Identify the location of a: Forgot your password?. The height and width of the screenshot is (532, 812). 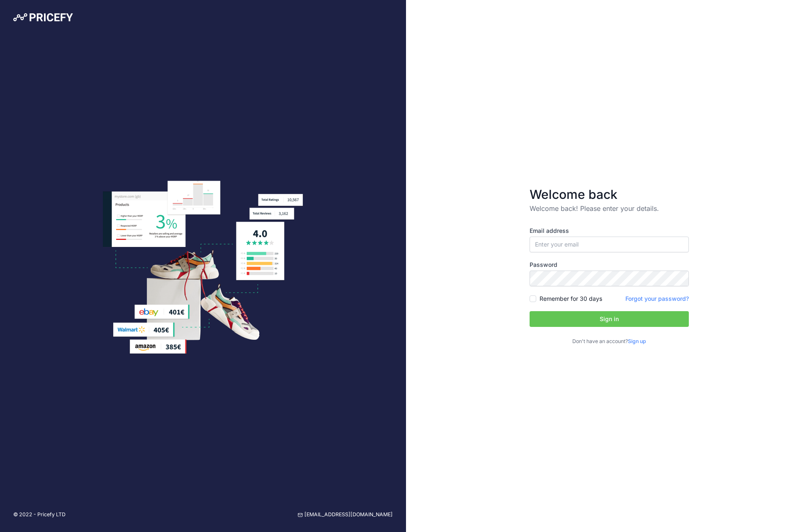
(657, 298).